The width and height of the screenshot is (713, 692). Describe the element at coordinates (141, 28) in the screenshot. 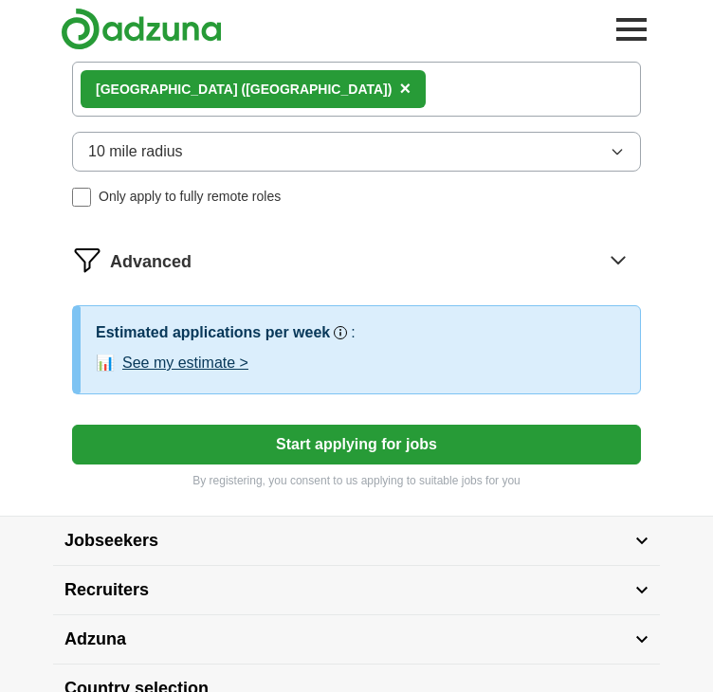

I see `img: Adzuna logo` at that location.